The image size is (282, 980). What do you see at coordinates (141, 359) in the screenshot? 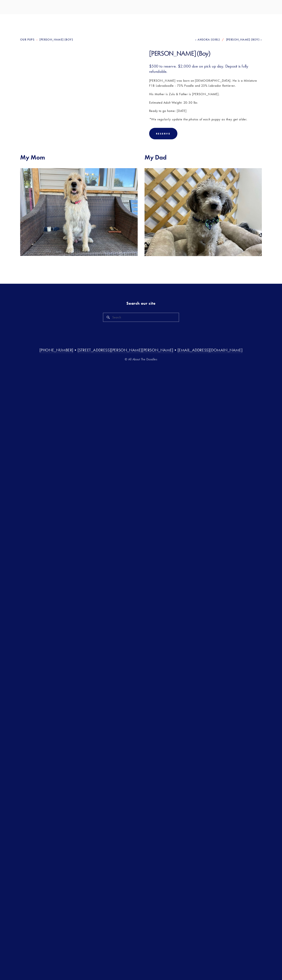
I see `p: © All About The Doodles` at bounding box center [141, 359].